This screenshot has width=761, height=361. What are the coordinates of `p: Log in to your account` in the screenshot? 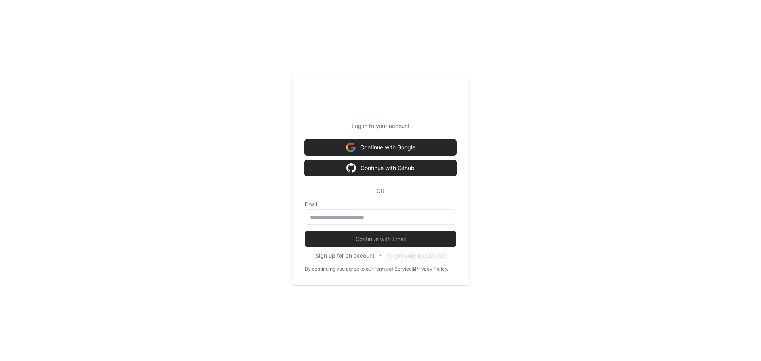 It's located at (380, 126).